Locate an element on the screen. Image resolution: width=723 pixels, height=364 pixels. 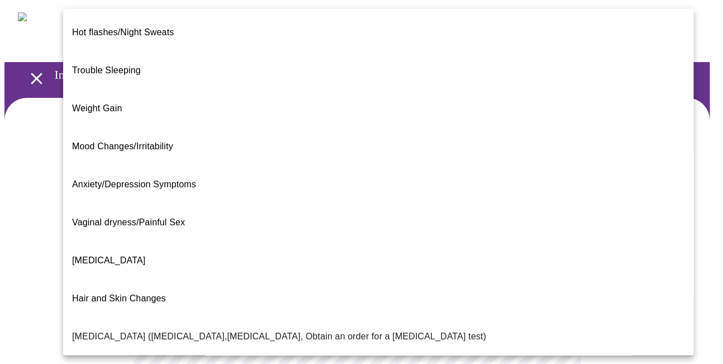
span: Anxiety/Depression Symptoms is located at coordinates (134, 184).